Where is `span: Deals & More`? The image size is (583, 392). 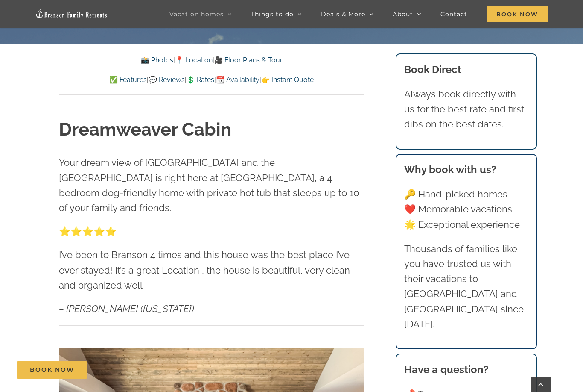
span: Deals & More is located at coordinates (344, 14).